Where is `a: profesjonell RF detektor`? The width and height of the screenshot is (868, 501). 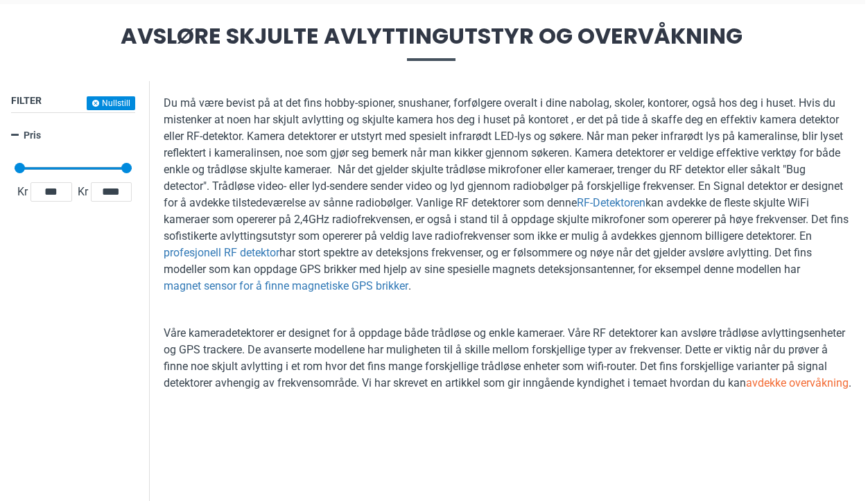
a: profesjonell RF detektor is located at coordinates (221, 253).